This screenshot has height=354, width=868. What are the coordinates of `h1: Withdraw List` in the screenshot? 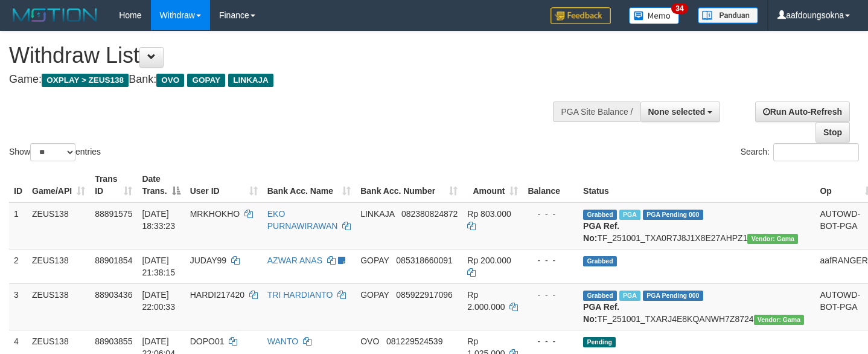 It's located at (288, 56).